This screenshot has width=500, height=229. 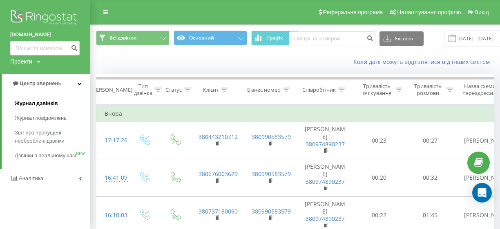 I want to click on button: Експорт, so click(x=401, y=39).